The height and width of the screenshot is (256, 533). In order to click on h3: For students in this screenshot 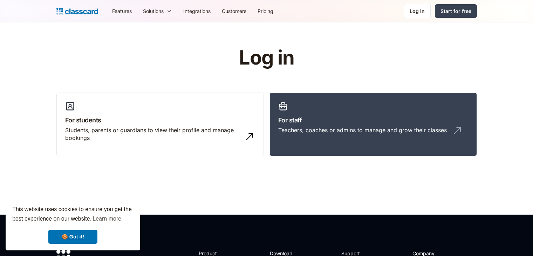, I will do `click(160, 120)`.